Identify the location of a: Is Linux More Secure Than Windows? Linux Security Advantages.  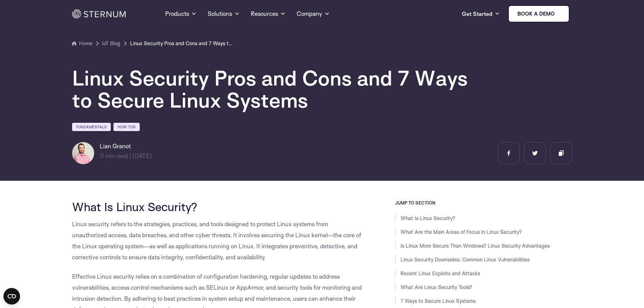
(475, 246).